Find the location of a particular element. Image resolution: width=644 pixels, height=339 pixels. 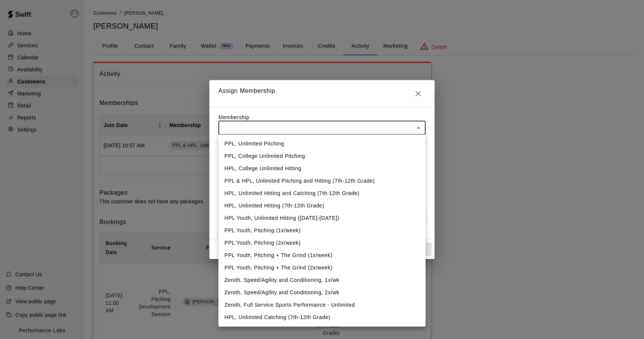

li: Zenith, Speed/Agility and Conditioning, 1x/wk is located at coordinates (322, 280).